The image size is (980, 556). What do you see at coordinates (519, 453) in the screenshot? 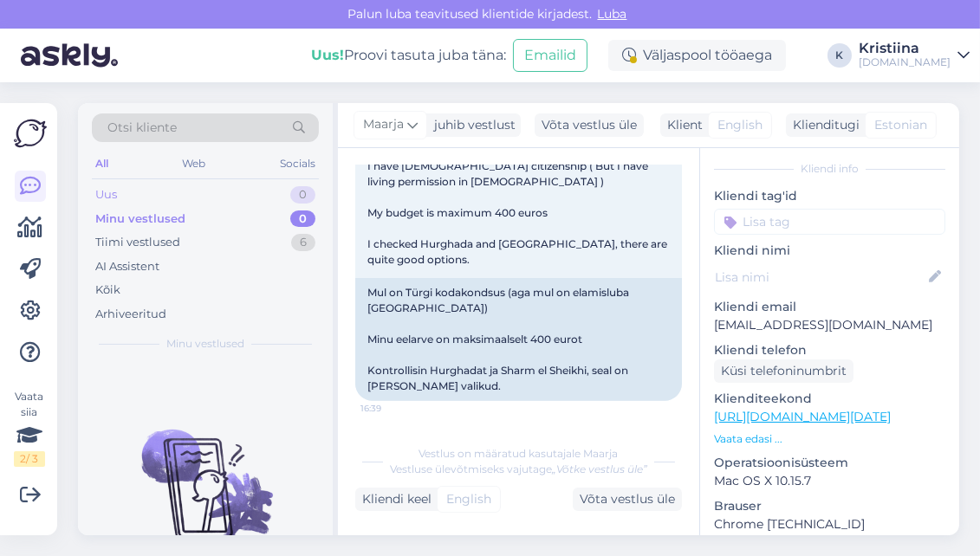
I see `span: Vestlus on määratud kasutajale Maarja` at bounding box center [519, 453].